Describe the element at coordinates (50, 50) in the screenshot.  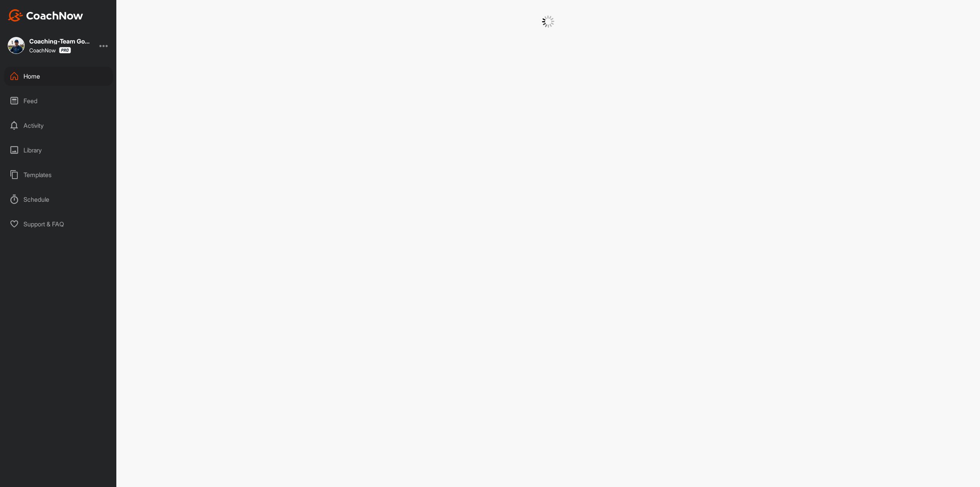
I see `div: CoachNow` at that location.